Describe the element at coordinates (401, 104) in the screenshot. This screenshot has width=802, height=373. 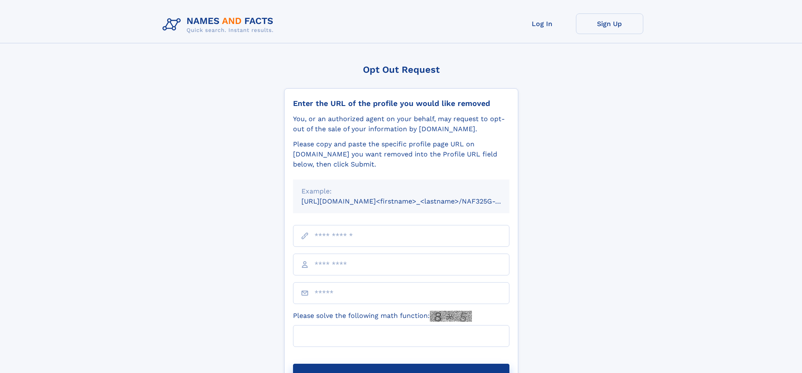
I see `div: Enter the URL of the profile you would like removed` at that location.